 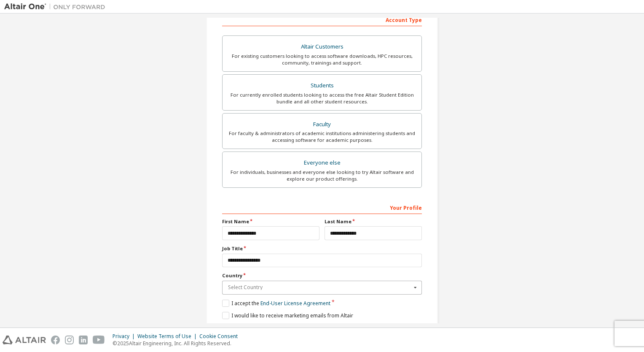 I want to click on img: facebook.svg, so click(x=55, y=340).